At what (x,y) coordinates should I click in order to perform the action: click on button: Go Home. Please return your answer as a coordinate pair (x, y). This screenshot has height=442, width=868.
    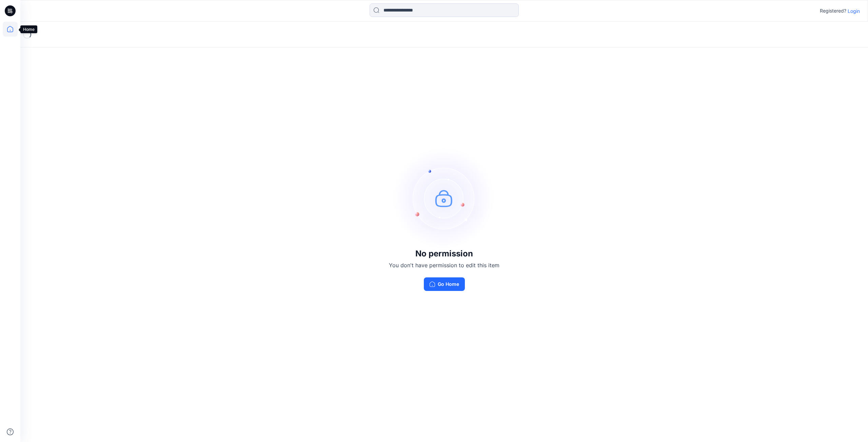
    Looking at the image, I should click on (444, 284).